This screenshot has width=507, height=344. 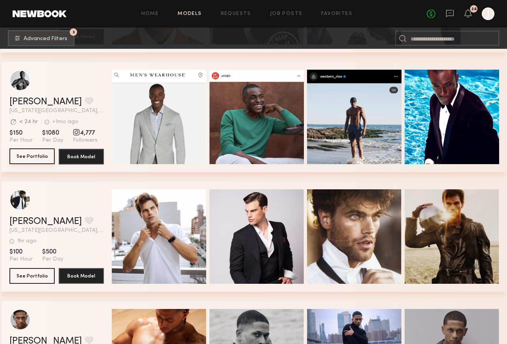 I want to click on button: 3Advanced Filters, so click(x=41, y=38).